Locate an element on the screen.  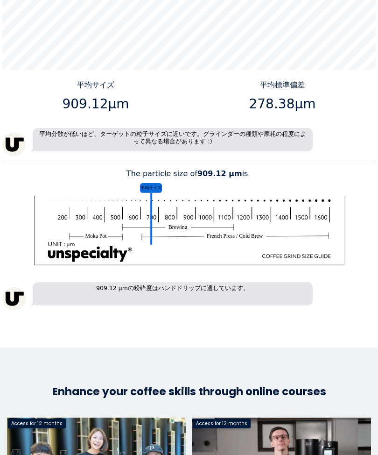
p: 909.12μm is located at coordinates (96, 104).